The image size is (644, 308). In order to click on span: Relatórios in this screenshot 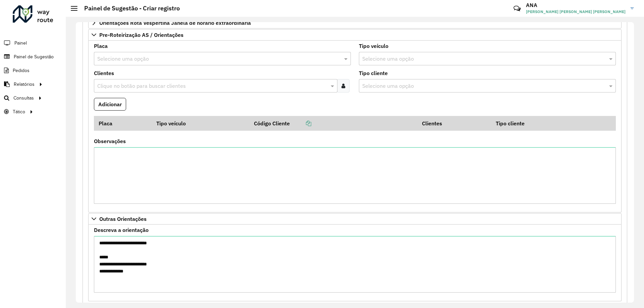, I will do `click(24, 84)`.